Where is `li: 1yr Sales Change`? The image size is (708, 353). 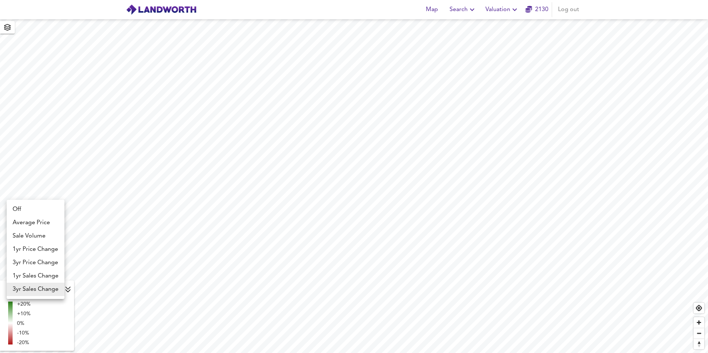
li: 1yr Sales Change is located at coordinates (36, 276).